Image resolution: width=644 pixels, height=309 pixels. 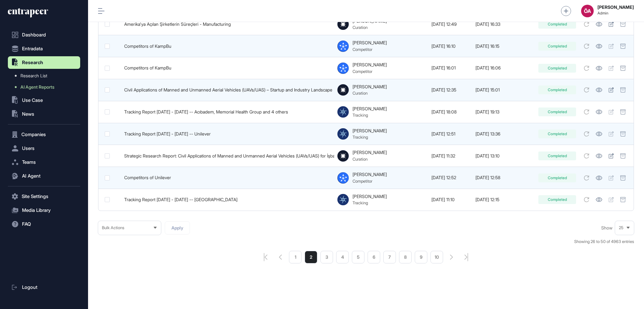 I want to click on button: Media Library, so click(x=44, y=210).